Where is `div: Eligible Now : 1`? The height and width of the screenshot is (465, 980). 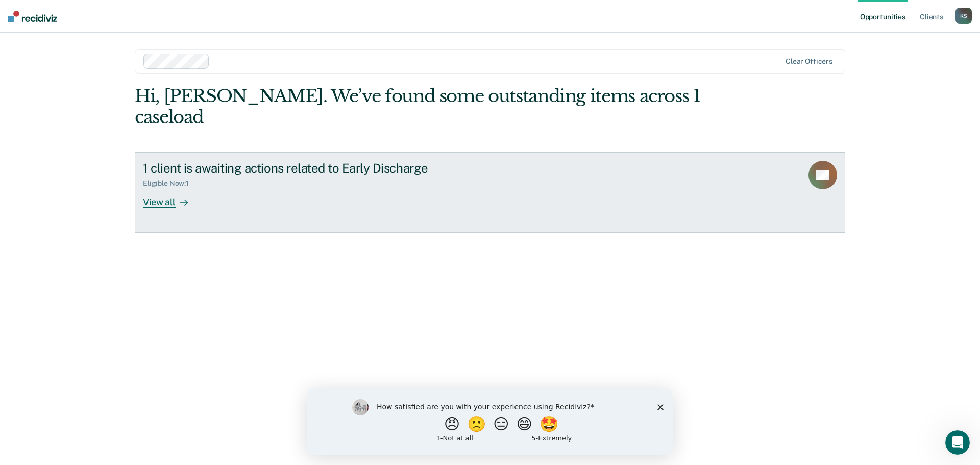
div: Eligible Now : 1 is located at coordinates (170, 184).